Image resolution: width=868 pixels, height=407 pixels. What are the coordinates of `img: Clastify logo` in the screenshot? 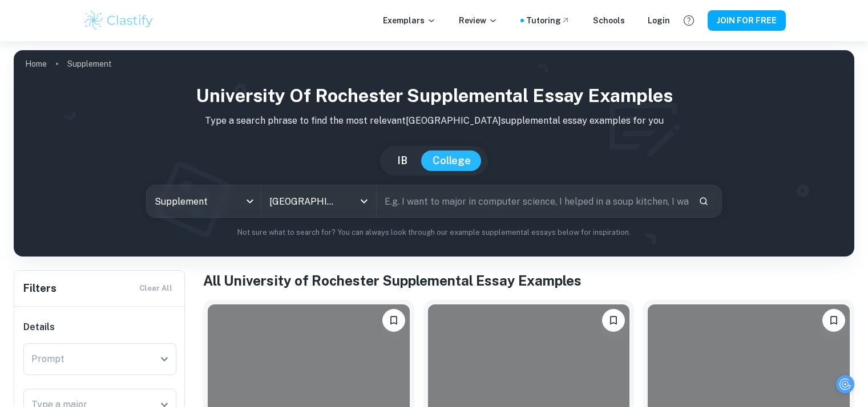 It's located at (119, 20).